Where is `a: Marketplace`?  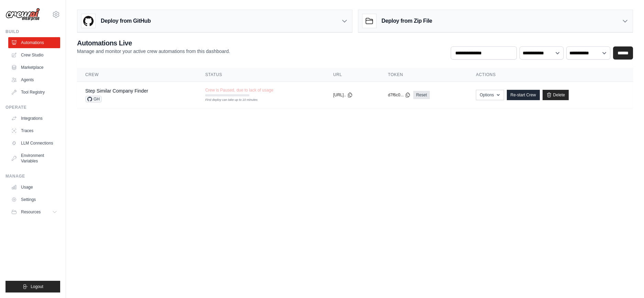
a: Marketplace is located at coordinates (34, 67).